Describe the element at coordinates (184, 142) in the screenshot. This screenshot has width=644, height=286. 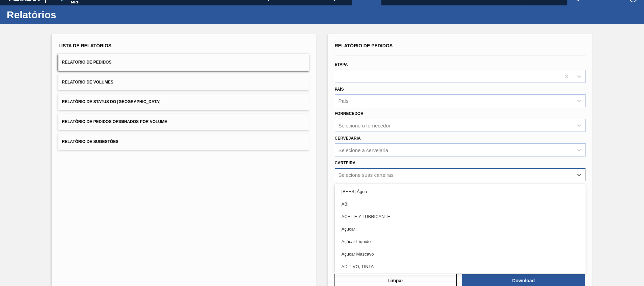
I see `button: Relatório de Sugestões` at that location.